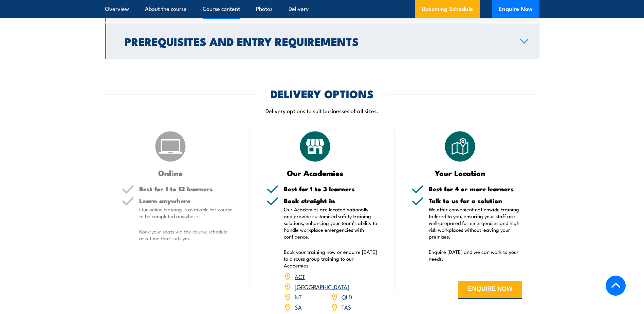 This screenshot has height=314, width=644. I want to click on a: Prerequisites and Entry Requirements, so click(322, 41).